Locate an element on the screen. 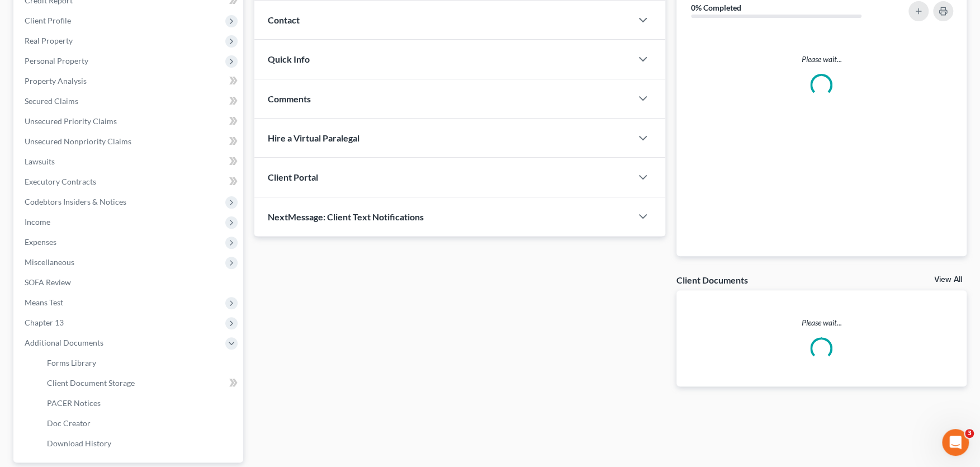 The image size is (980, 467). span: SOFA Review is located at coordinates (47, 282).